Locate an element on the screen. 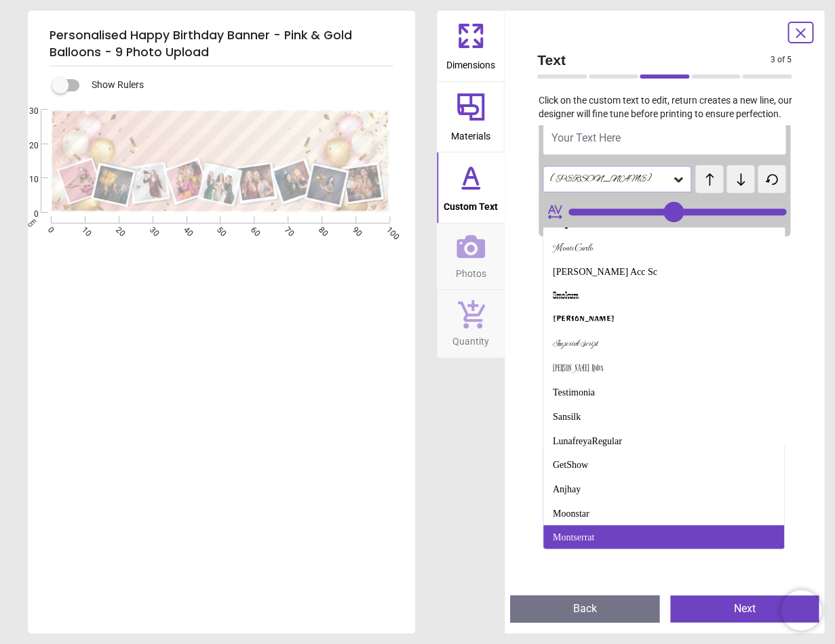 The width and height of the screenshot is (835, 644). div: Montserrat is located at coordinates (573, 537).